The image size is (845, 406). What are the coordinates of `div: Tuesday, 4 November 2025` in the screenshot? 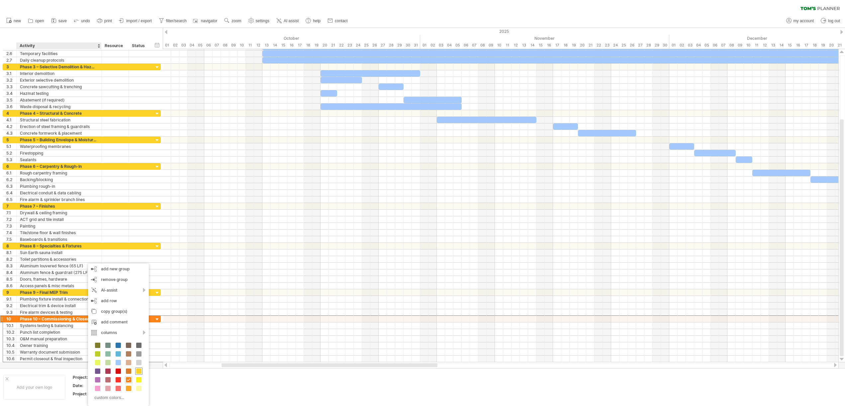 It's located at (449, 45).